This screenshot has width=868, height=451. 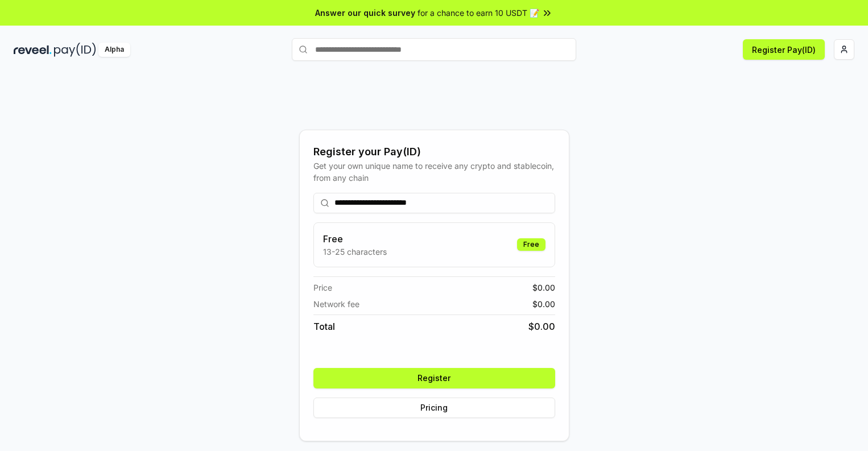 What do you see at coordinates (33, 50) in the screenshot?
I see `img: reveel_dark` at bounding box center [33, 50].